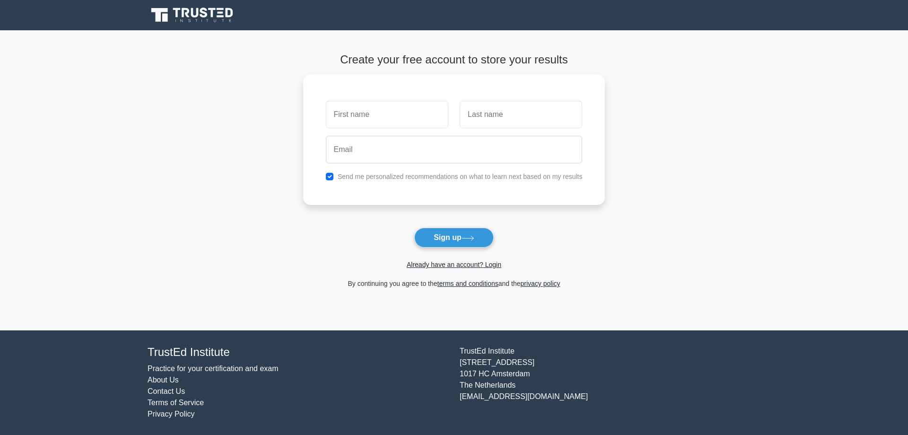 The image size is (908, 435). I want to click on label: Send me personalized recommendations on what to learn next based on my results, so click(460, 176).